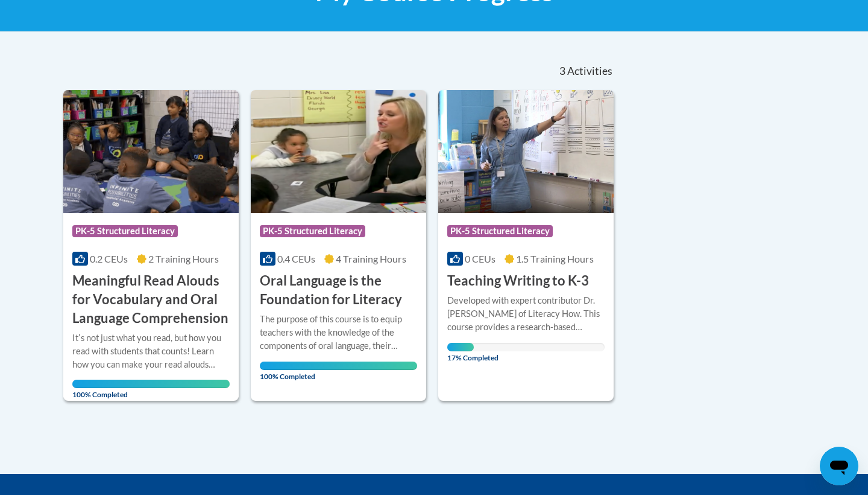  Describe the element at coordinates (526, 245) in the screenshot. I see `a: Course LogoPK-5 Structured Literacy0 CEUs1.5 Training Hours Teaching Writing to K-3Developed with...` at that location.